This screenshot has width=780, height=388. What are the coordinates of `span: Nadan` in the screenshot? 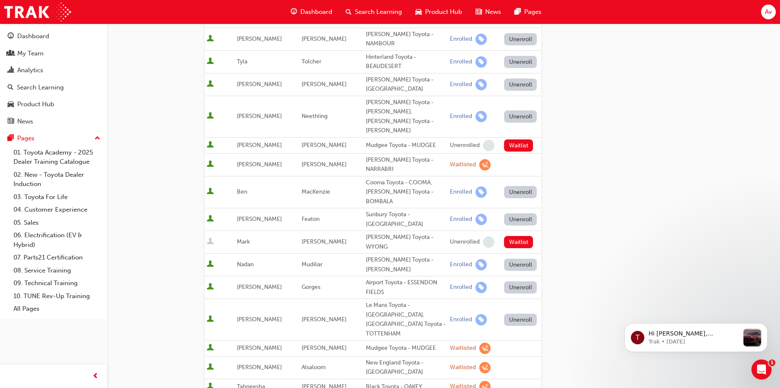 It's located at (245, 264).